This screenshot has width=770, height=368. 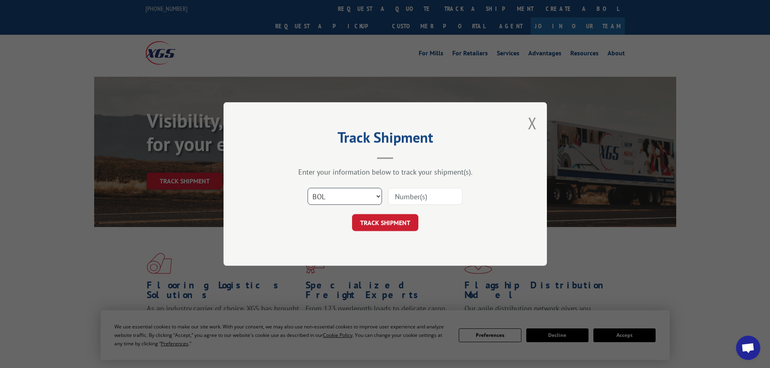 I want to click on div: Open chat, so click(x=748, y=348).